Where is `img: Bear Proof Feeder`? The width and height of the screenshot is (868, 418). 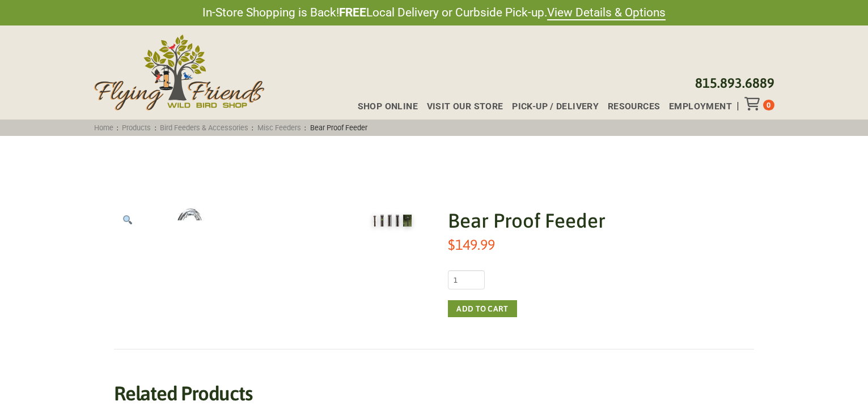
img: Bear Proof Feeder is located at coordinates (375, 220).